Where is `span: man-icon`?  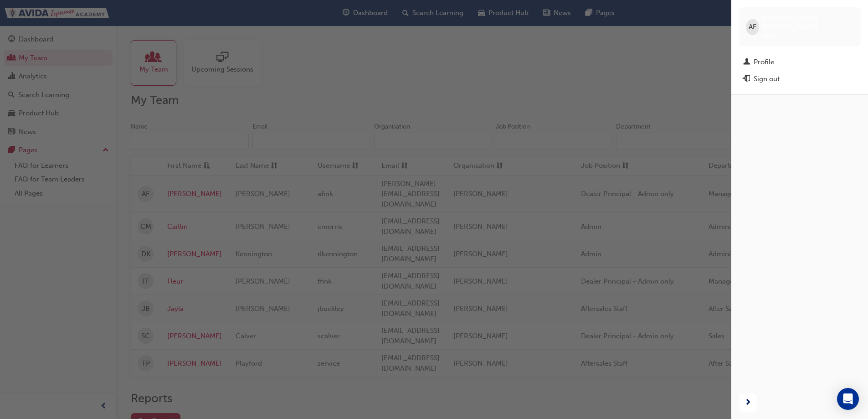
span: man-icon is located at coordinates (747, 63).